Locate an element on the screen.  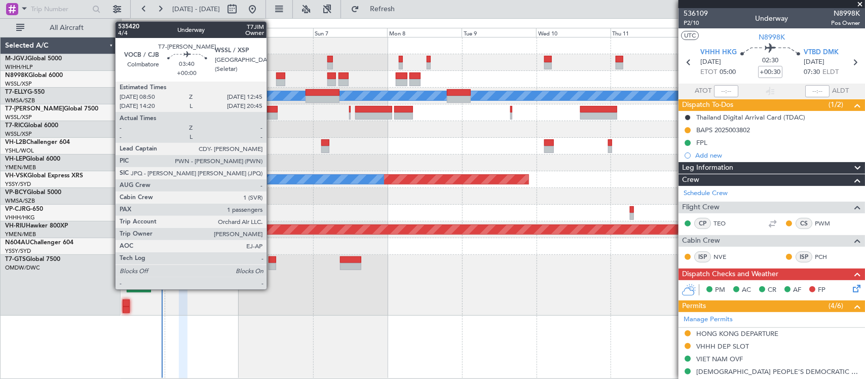
span: ATOT is located at coordinates (703, 91).